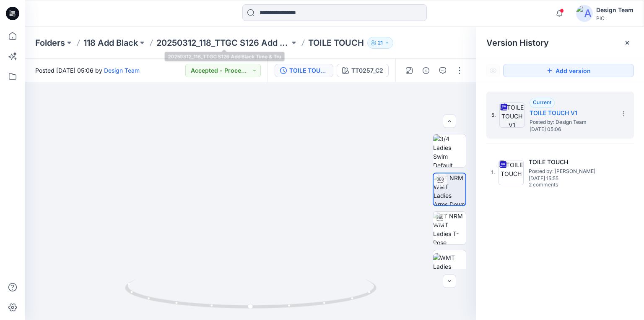 Image resolution: width=644 pixels, height=320 pixels. What do you see at coordinates (493, 71) in the screenshot?
I see `button: Show Hidden Versions` at bounding box center [493, 71].